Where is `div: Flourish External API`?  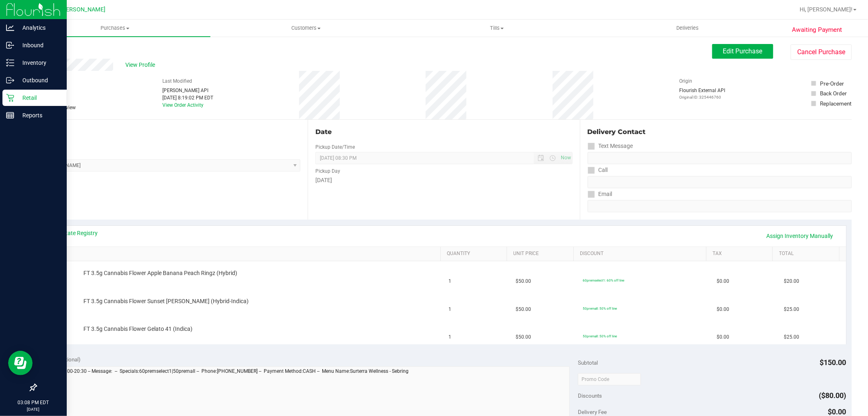 div: Flourish External API is located at coordinates (702, 93).